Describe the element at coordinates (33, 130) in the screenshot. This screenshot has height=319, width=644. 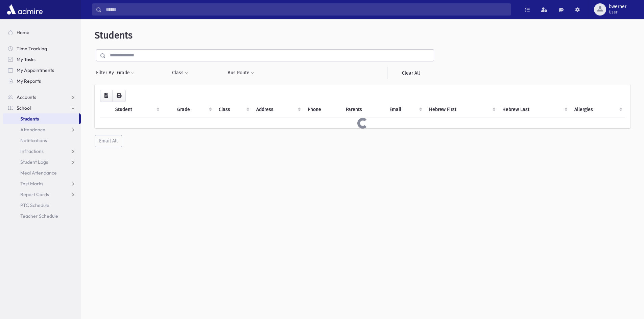
I see `span: Attendance` at that location.